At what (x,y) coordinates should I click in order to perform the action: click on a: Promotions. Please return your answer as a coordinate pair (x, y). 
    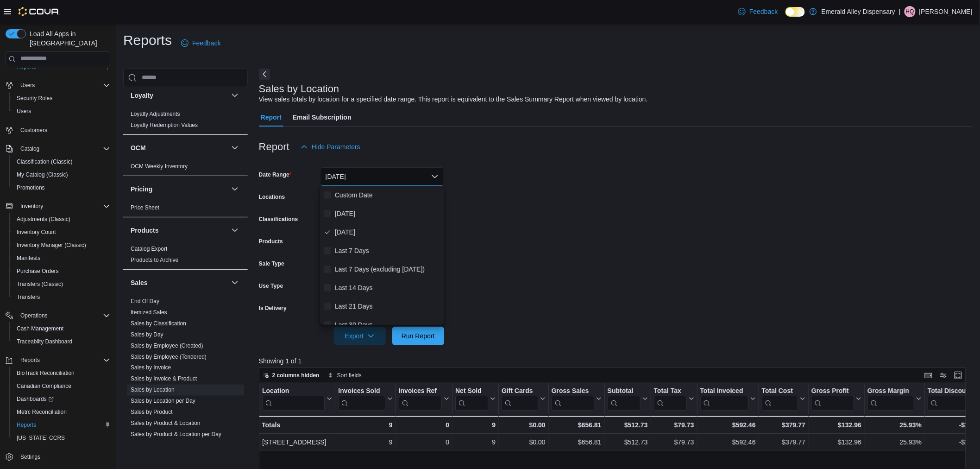
    Looking at the image, I should click on (31, 188).